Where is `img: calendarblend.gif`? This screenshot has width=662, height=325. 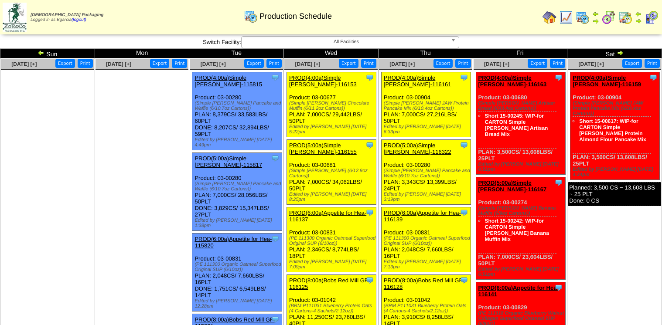
img: calendarblend.gif is located at coordinates (609, 17).